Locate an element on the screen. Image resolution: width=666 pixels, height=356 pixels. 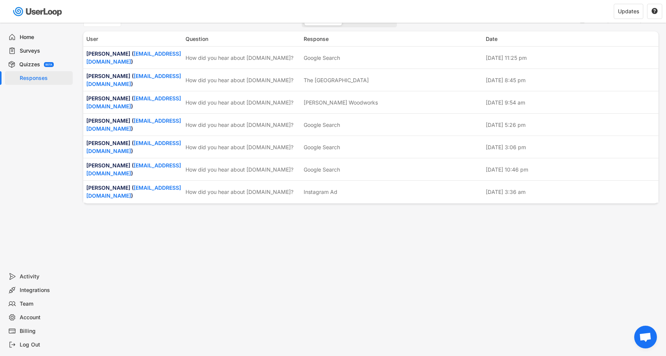
div: Date is located at coordinates (570, 39).